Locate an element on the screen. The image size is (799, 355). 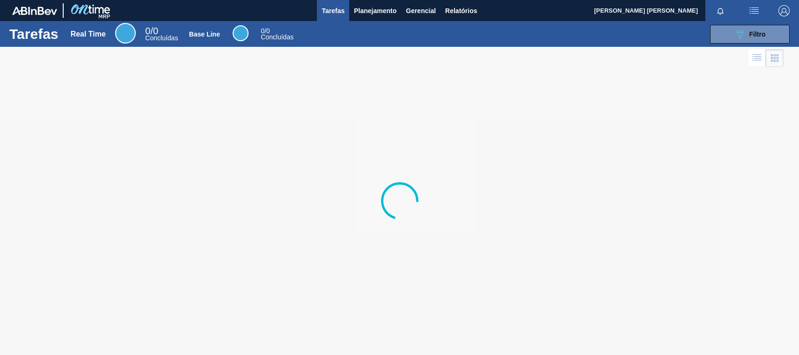
span: Relatórios is located at coordinates (461, 11).